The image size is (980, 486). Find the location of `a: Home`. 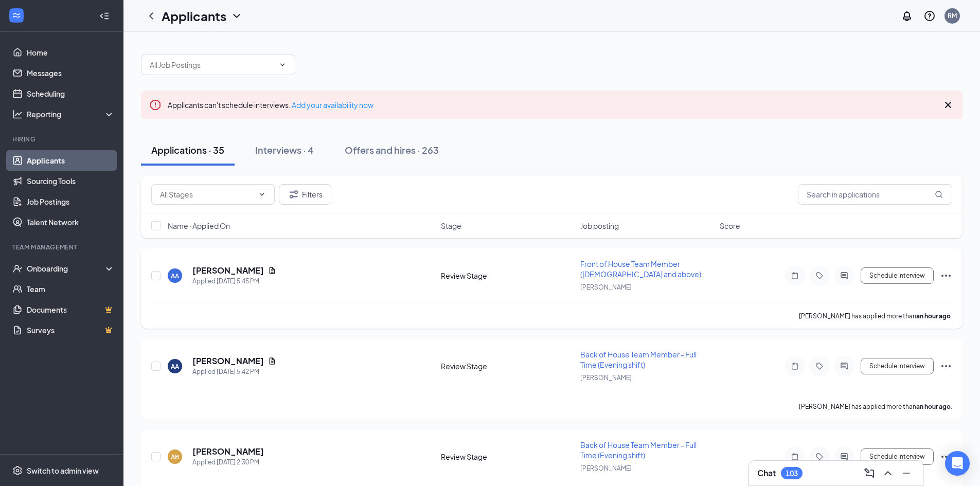

a: Home is located at coordinates (70, 52).